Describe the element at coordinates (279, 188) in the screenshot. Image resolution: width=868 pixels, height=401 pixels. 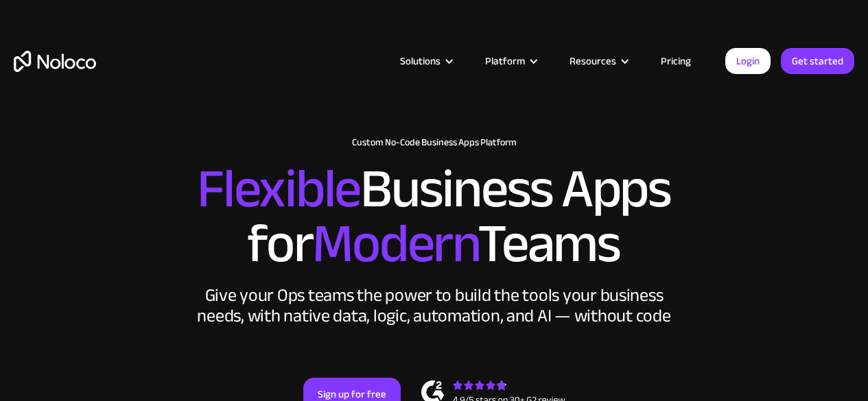
I see `span: Flexible` at that location.